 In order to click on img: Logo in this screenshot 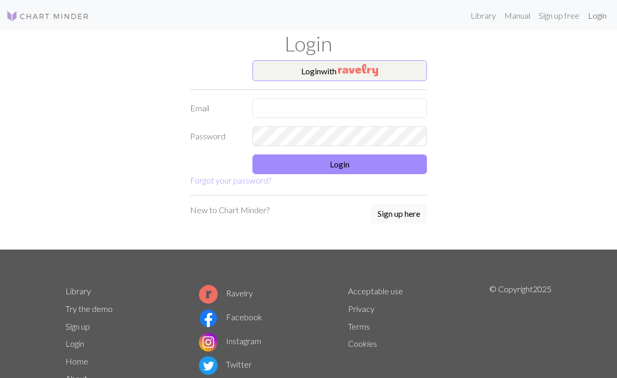, I will do `click(48, 16)`.